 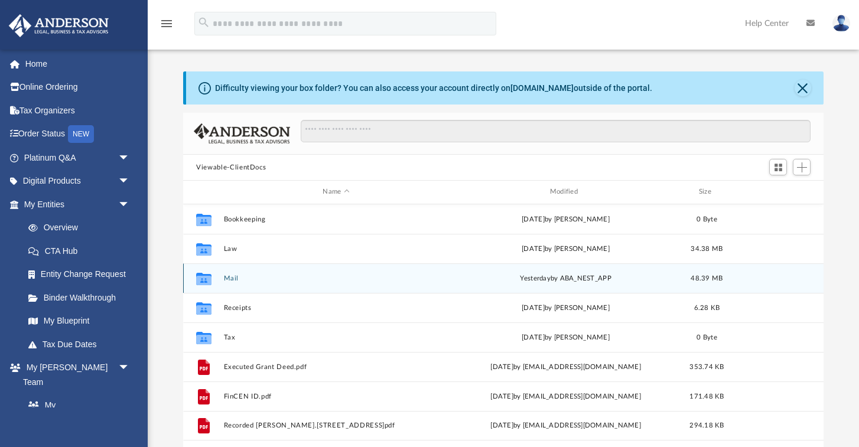 I want to click on div: Name, so click(x=335, y=192).